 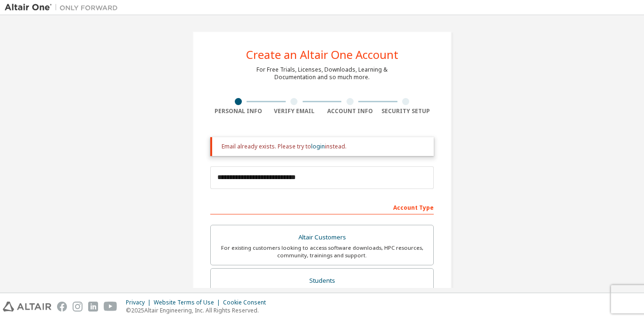 I want to click on div: Account Info, so click(x=350, y=112).